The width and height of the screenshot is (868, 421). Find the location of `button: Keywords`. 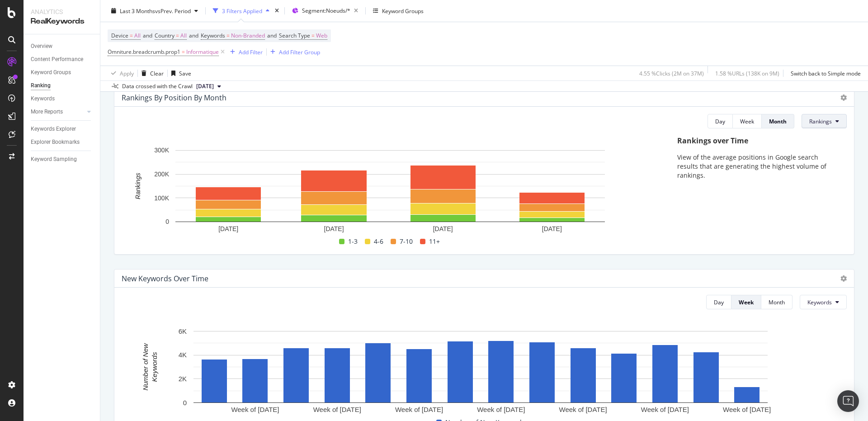

button: Keywords is located at coordinates (824, 302).